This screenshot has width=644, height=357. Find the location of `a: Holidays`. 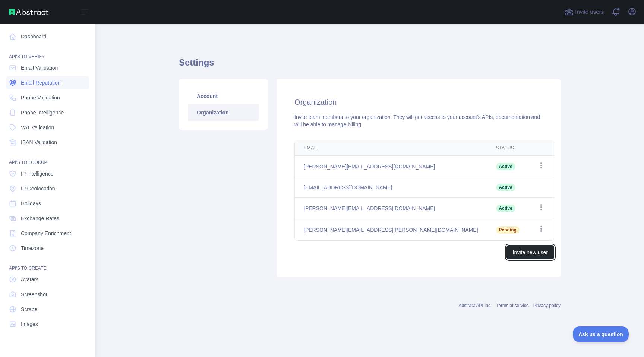

a: Holidays is located at coordinates (48, 203).